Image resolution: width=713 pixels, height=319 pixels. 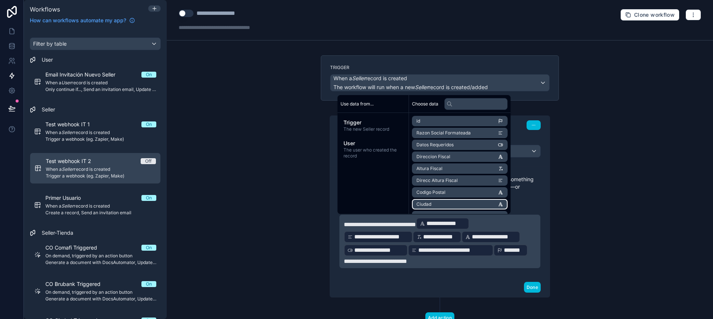 What do you see at coordinates (373, 144) in the screenshot?
I see `span: User` at bounding box center [373, 144].